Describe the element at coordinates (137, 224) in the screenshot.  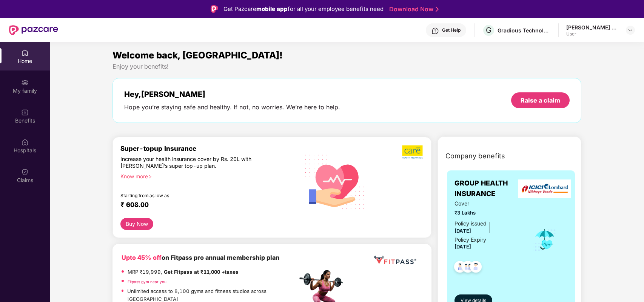
I see `button: Buy Now` at that location.